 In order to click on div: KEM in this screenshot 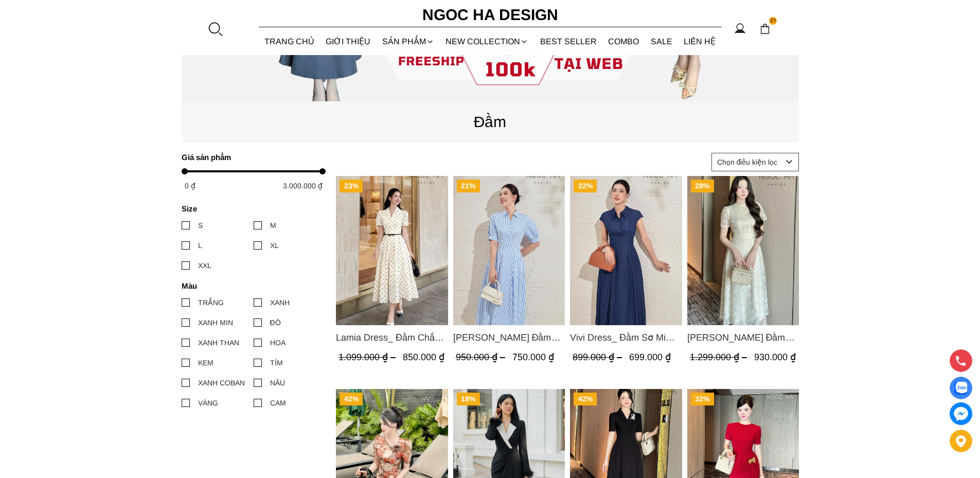, I will do `click(206, 363)`.